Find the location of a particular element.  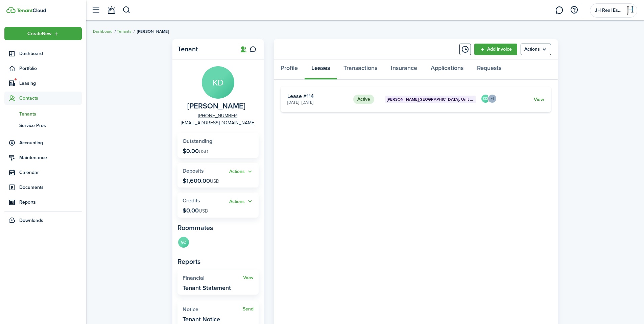

span: Maintenance is located at coordinates (50, 158).